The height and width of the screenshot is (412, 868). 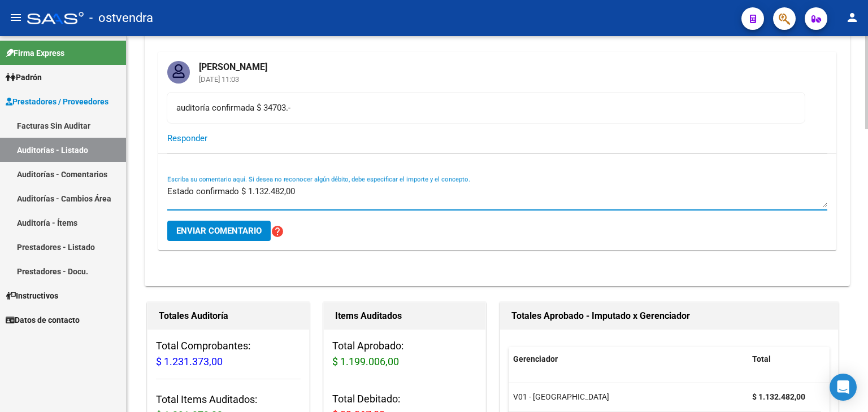 What do you see at coordinates (228, 316) in the screenshot?
I see `h1: Totales Auditoría` at bounding box center [228, 316].